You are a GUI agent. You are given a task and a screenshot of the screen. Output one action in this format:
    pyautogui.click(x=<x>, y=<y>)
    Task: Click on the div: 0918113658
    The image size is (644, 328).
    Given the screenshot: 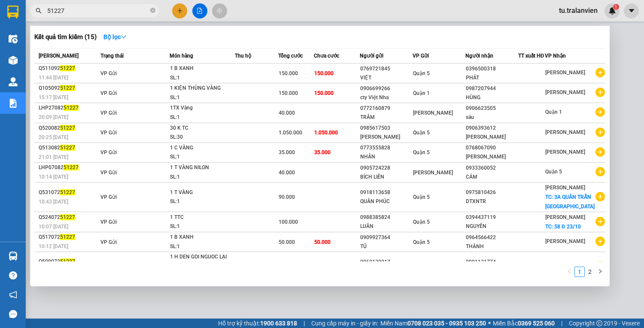 What is the action you would take?
    pyautogui.click(x=386, y=192)
    